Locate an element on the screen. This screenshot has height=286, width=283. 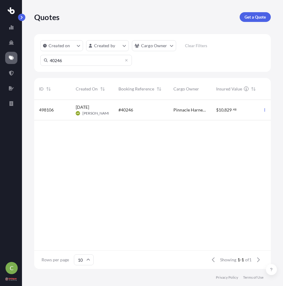
span: Created On is located at coordinates (87, 89).